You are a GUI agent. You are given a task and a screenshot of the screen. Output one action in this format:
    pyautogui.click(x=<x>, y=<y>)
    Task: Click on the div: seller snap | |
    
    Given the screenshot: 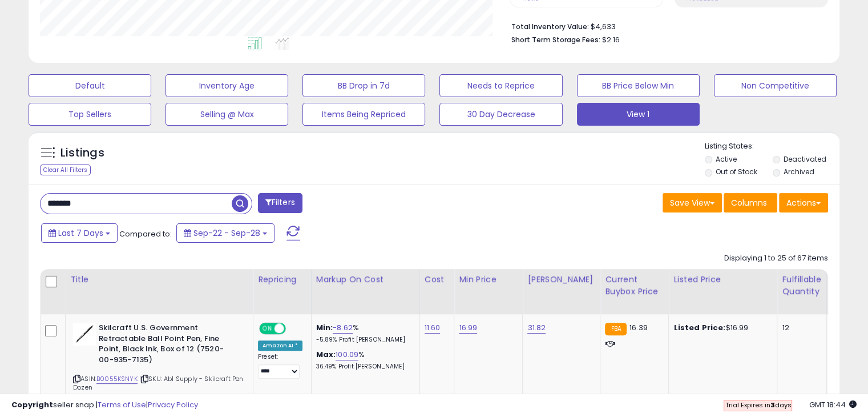 What is the action you would take?
    pyautogui.click(x=104, y=405)
    